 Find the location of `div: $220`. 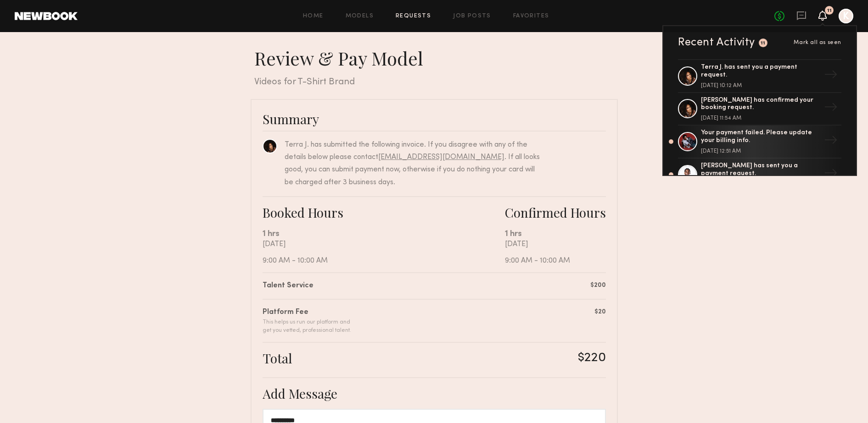

div: $220 is located at coordinates (591, 358).